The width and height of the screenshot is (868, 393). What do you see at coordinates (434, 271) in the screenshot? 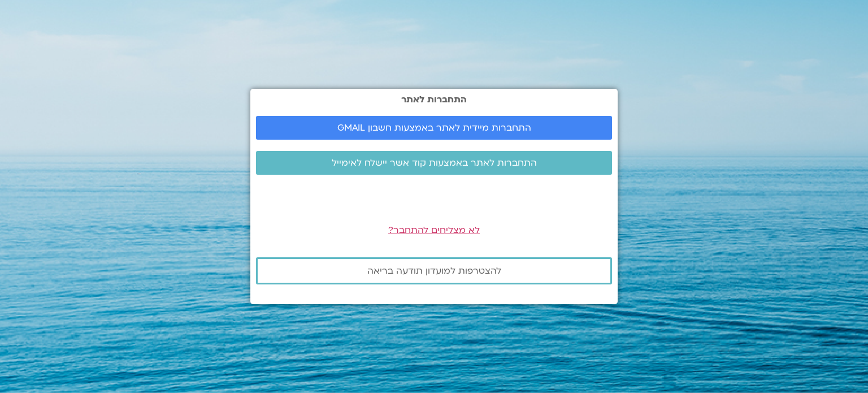
I see `span: להצטרפות למועדון תודעה בריאה` at bounding box center [434, 271].